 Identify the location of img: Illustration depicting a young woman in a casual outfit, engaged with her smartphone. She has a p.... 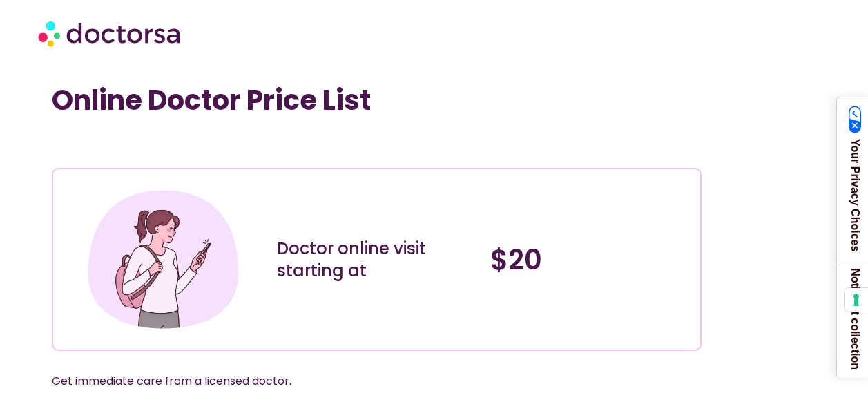
(163, 259).